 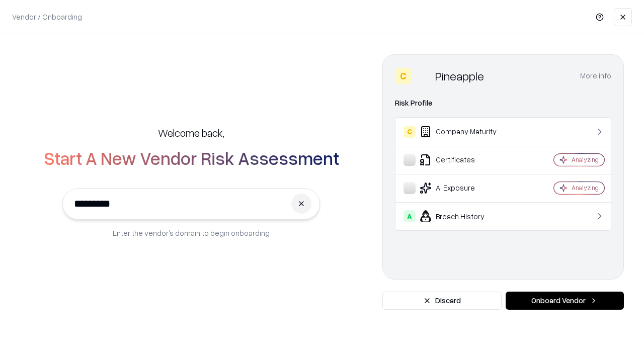 I want to click on div: A, so click(x=409, y=216).